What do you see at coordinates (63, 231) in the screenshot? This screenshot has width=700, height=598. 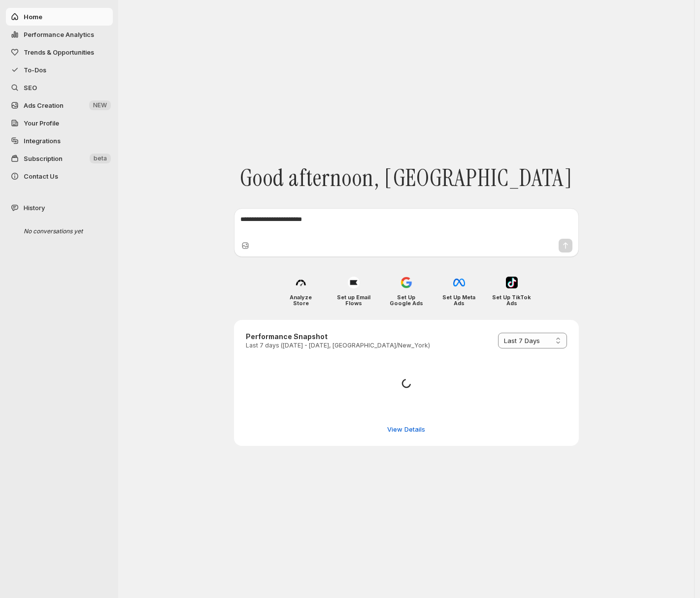 I see `div: No conversations yet` at bounding box center [63, 231].